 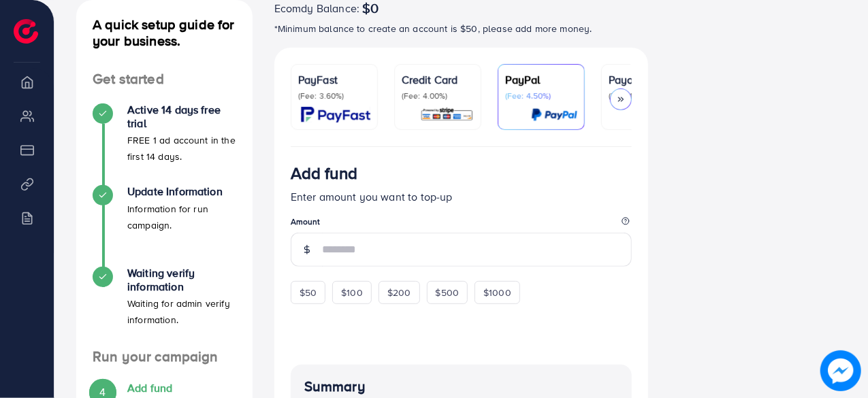 I want to click on li: Update Information, so click(x=164, y=226).